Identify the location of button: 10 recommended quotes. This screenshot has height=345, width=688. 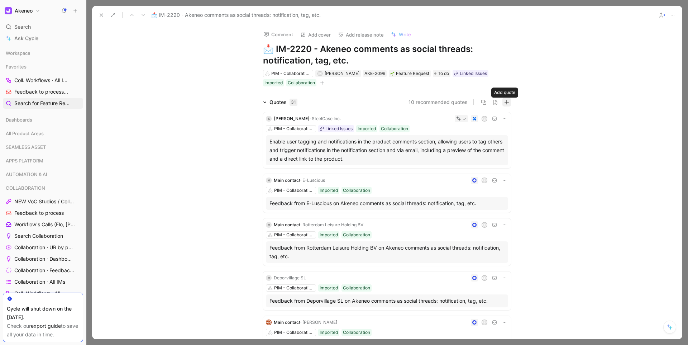
(438, 102).